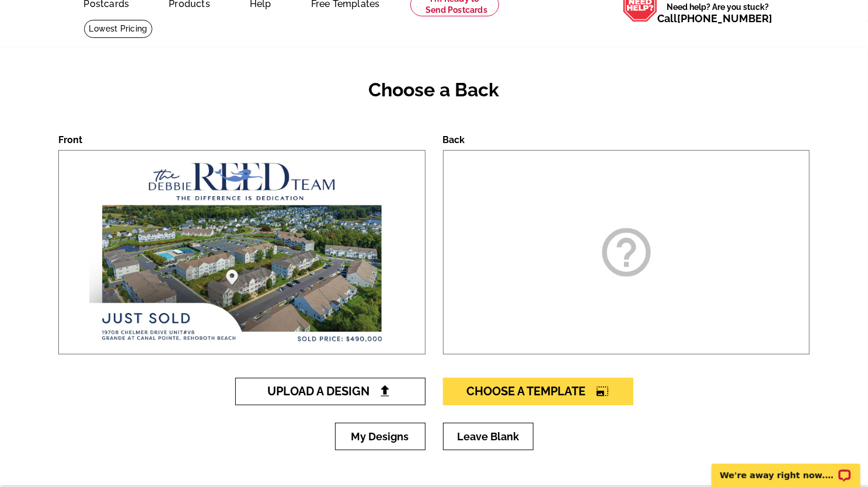 The image size is (868, 487). What do you see at coordinates (380, 436) in the screenshot?
I see `a: My Designs` at bounding box center [380, 436].